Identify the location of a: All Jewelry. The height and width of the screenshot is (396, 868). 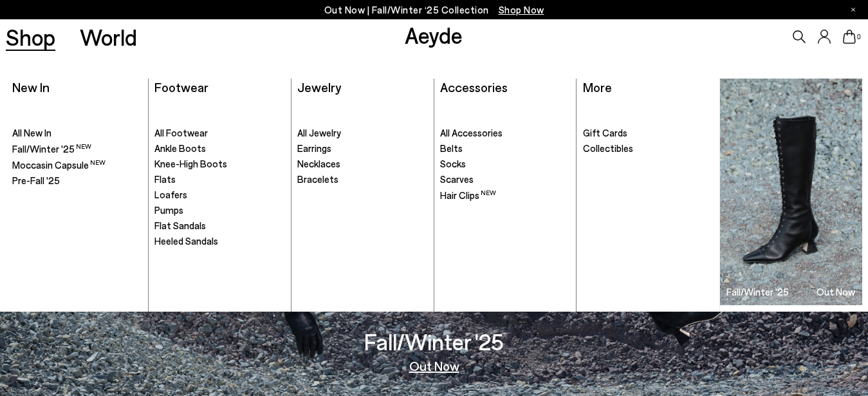
(362, 133).